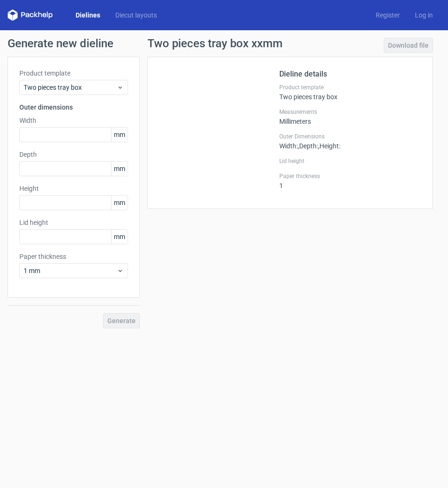  Describe the element at coordinates (350, 181) in the screenshot. I see `div: 1` at that location.